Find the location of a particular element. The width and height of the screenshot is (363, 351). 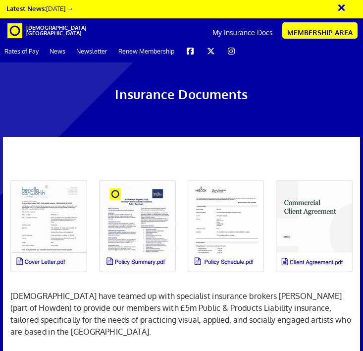

a: Renew Membership is located at coordinates (146, 51).